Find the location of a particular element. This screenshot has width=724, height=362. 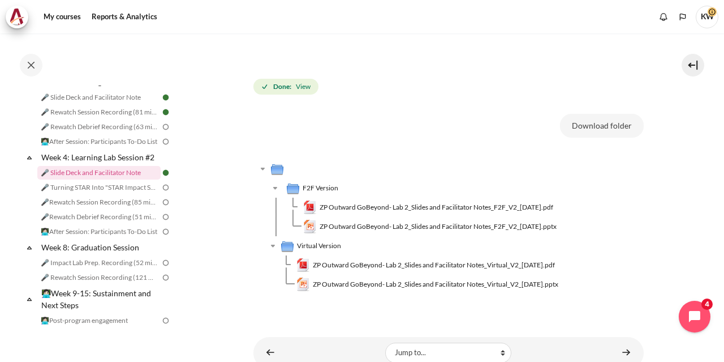

img: Virtual Version is located at coordinates (287, 246).